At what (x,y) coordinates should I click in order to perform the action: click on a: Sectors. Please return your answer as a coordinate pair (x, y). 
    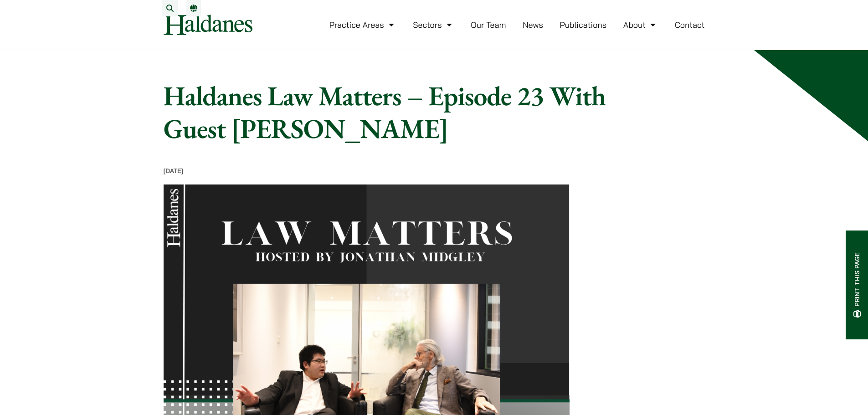
    Looking at the image, I should click on (433, 25).